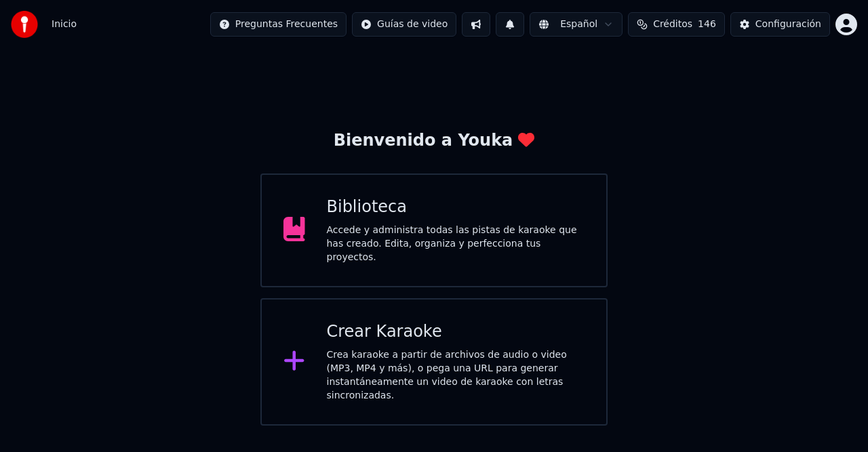  What do you see at coordinates (456, 208) in the screenshot?
I see `div: Biblioteca` at bounding box center [456, 208].